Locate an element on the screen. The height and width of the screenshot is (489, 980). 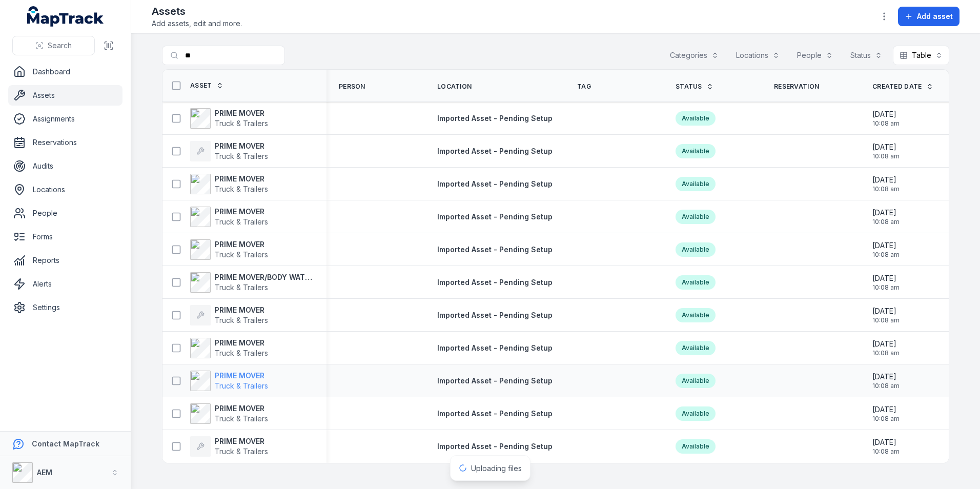
a: Created Date is located at coordinates (903, 87).